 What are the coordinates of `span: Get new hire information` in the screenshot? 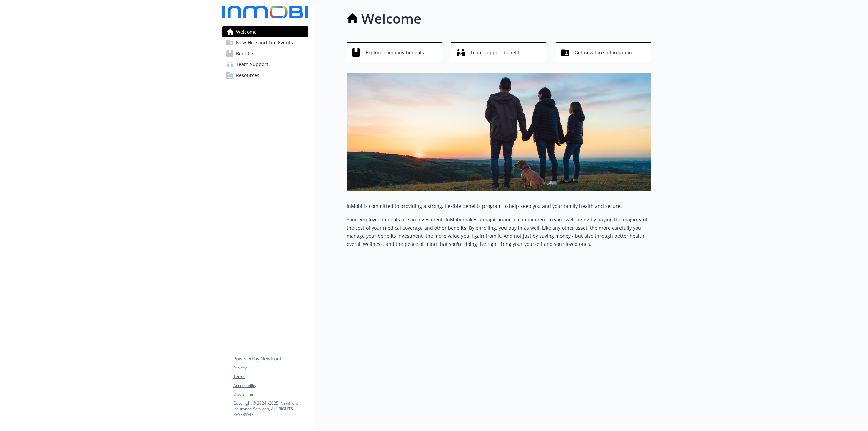 It's located at (603, 52).